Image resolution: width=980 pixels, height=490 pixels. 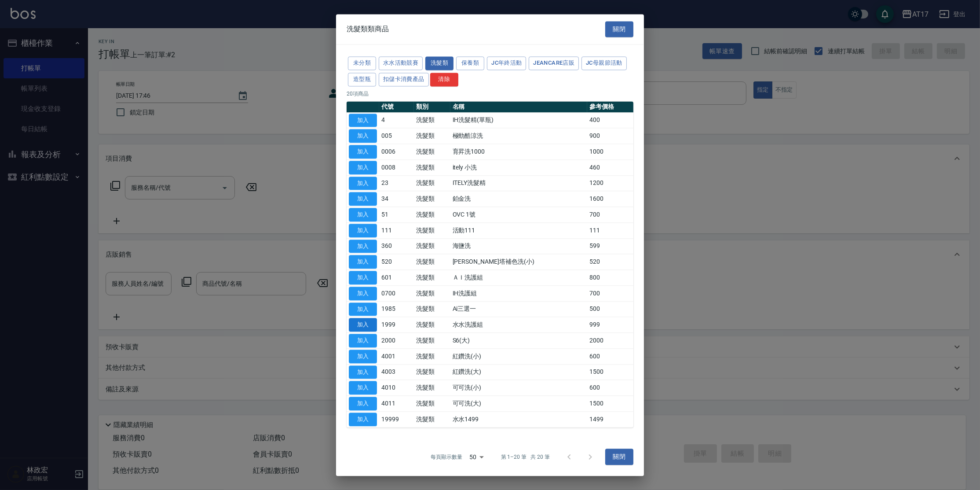 I want to click on td: 0008, so click(x=396, y=168).